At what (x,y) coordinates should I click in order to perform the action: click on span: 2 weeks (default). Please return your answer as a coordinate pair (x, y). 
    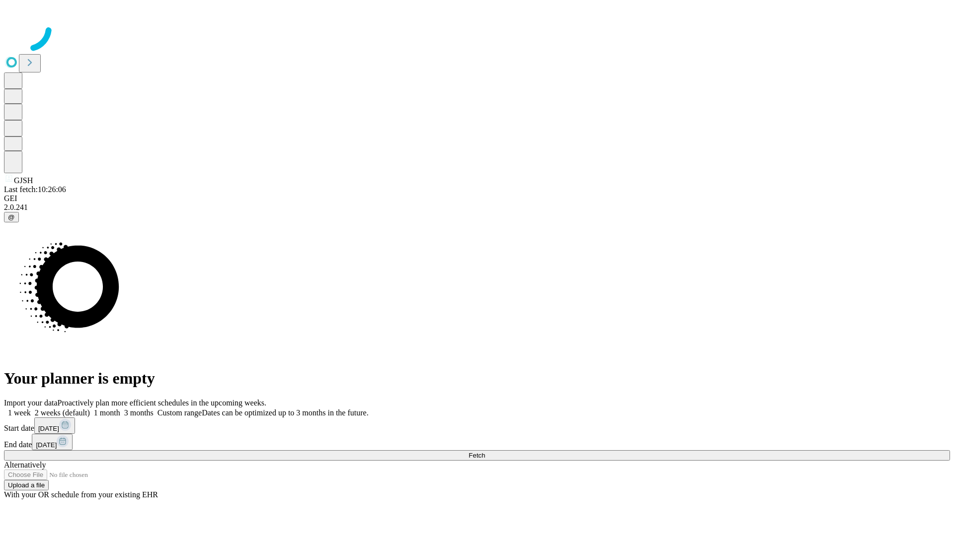
    Looking at the image, I should click on (62, 413).